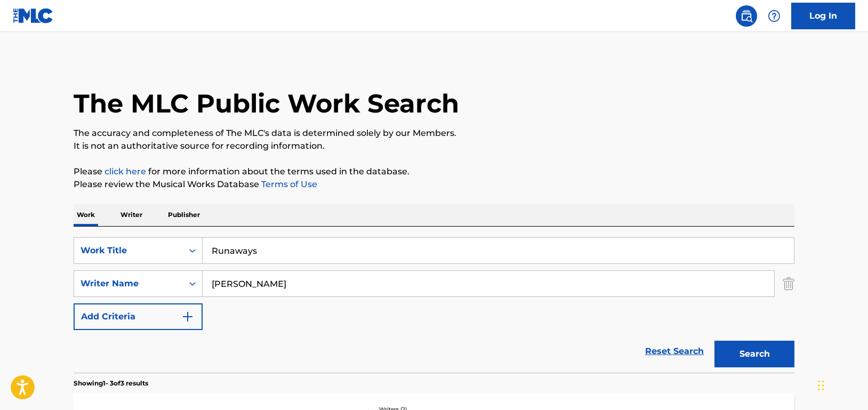  Describe the element at coordinates (747, 16) in the screenshot. I see `a: Public Search` at that location.